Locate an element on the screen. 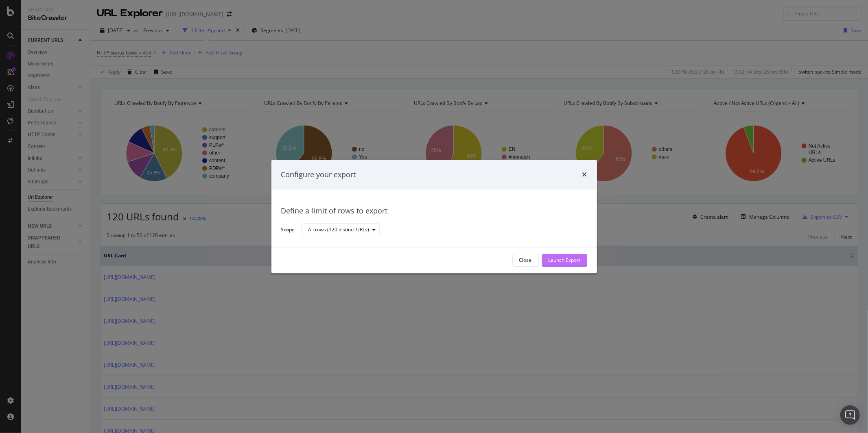 The image size is (868, 433). button: All rows (120 distinct URLs) is located at coordinates (340, 230).